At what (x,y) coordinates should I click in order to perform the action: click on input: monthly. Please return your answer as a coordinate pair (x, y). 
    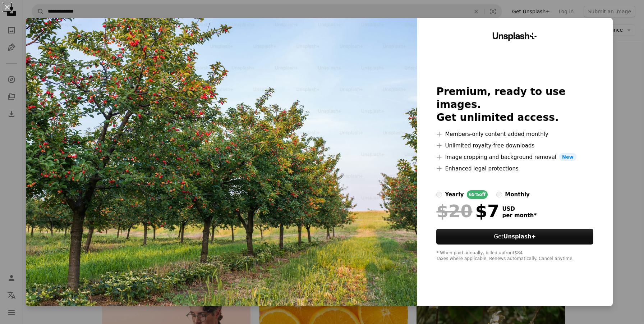
    Looking at the image, I should click on (500, 195).